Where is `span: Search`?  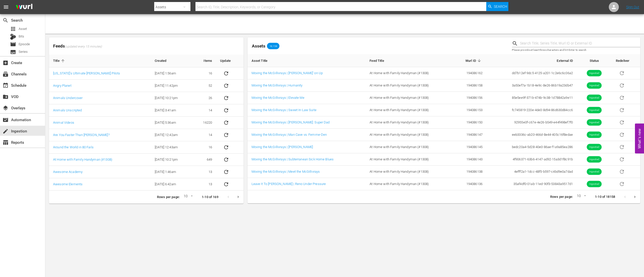
span: Search is located at coordinates (6, 20).